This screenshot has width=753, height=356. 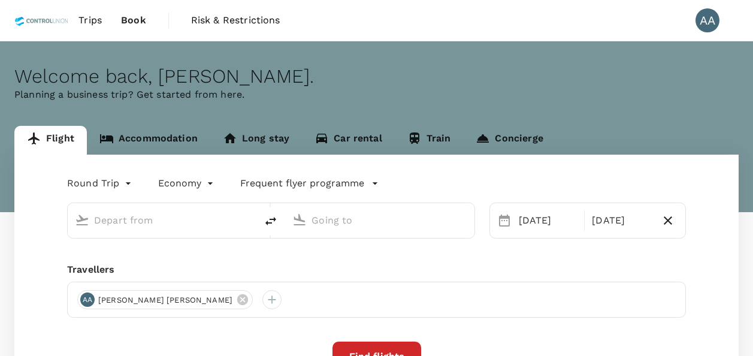 What do you see at coordinates (50, 140) in the screenshot?
I see `a: Flight` at bounding box center [50, 140].